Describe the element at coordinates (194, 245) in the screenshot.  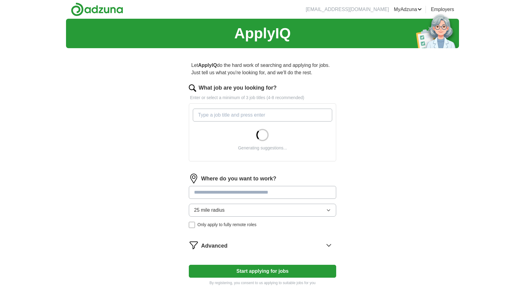
I see `img: filter` at that location.